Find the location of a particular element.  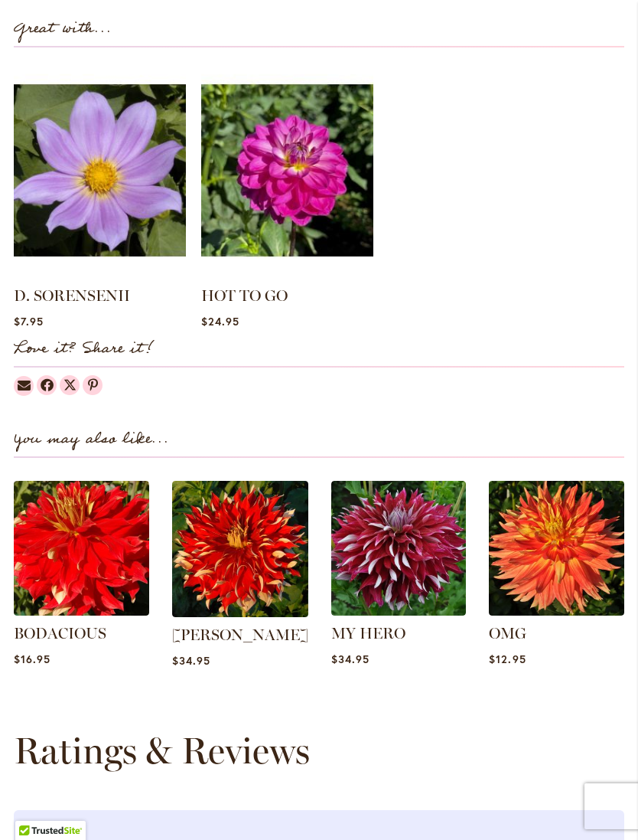

img: Omg is located at coordinates (556, 548).